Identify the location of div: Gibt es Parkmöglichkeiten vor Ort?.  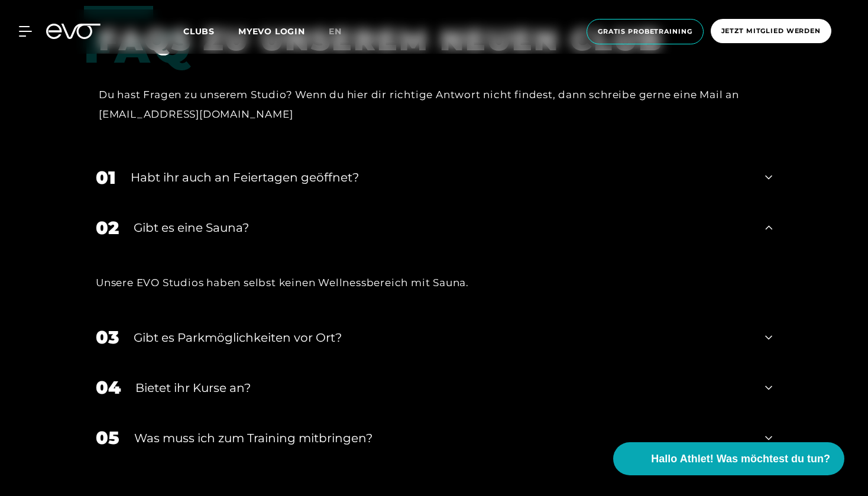
(442, 338).